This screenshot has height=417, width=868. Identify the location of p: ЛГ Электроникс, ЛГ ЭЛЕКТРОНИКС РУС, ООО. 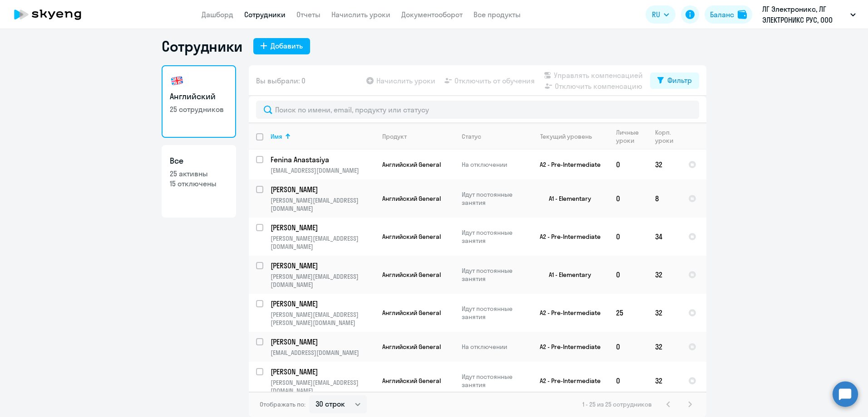
(805, 15).